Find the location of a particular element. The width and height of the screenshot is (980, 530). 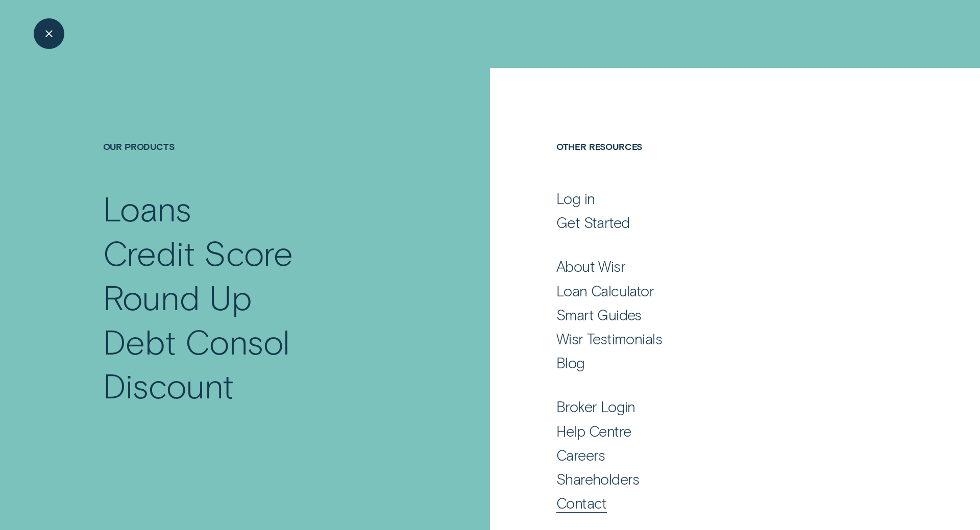

div: Debt Consol Discount is located at coordinates (261, 363).